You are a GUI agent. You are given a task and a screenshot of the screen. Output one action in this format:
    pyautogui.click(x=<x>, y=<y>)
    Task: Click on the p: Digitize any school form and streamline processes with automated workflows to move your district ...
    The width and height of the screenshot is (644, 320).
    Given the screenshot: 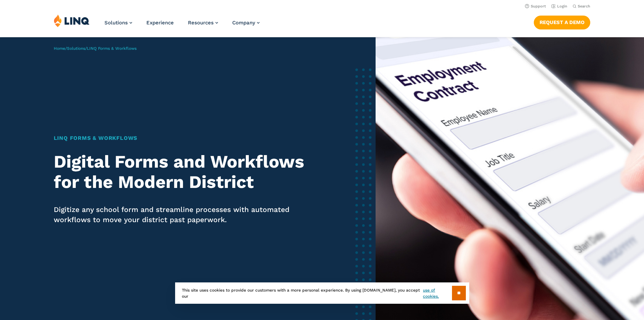 What is the action you would take?
    pyautogui.click(x=181, y=215)
    